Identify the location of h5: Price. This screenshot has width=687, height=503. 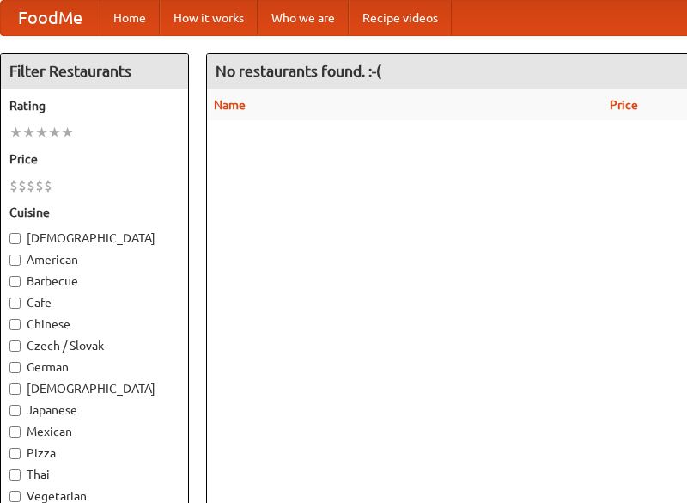
(95, 159).